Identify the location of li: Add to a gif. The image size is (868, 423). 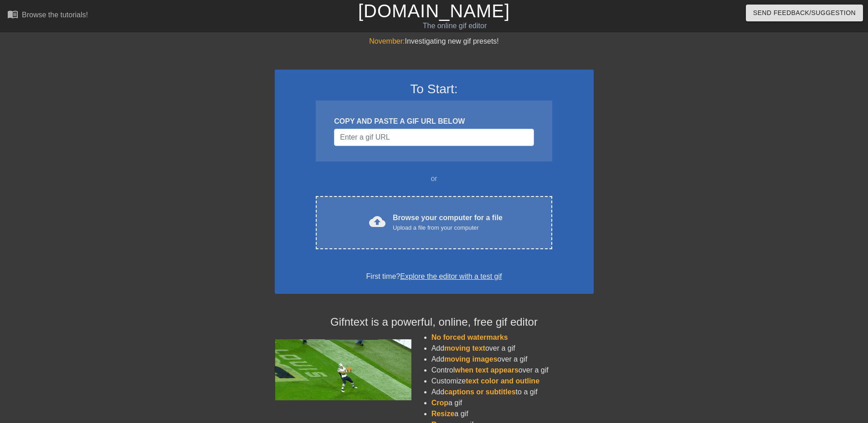
(513, 392).